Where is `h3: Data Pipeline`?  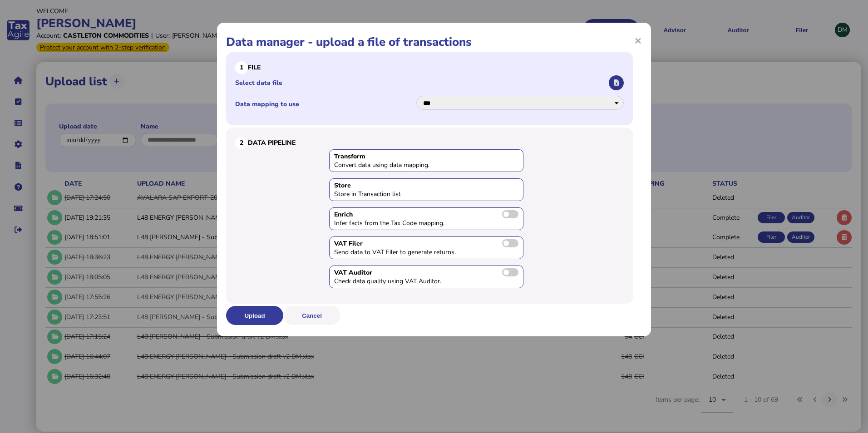 h3: Data Pipeline is located at coordinates (429, 143).